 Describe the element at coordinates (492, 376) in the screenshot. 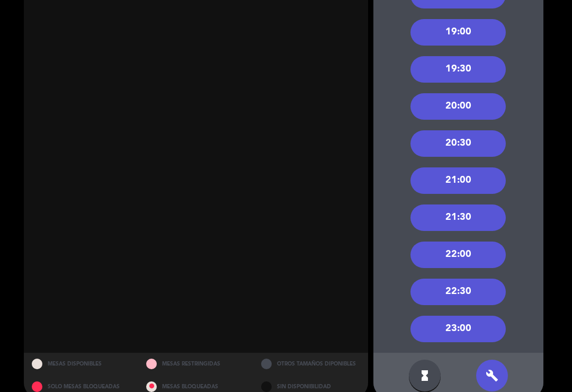

I see `i: build` at that location.